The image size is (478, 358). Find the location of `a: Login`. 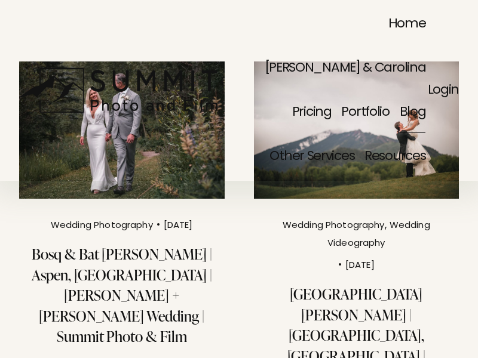

a: Login is located at coordinates (443, 91).